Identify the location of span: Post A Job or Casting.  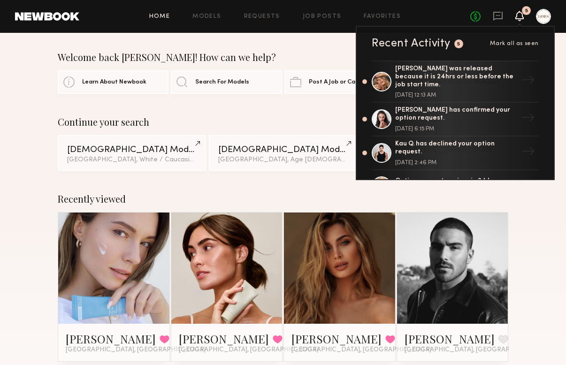
(339, 82).